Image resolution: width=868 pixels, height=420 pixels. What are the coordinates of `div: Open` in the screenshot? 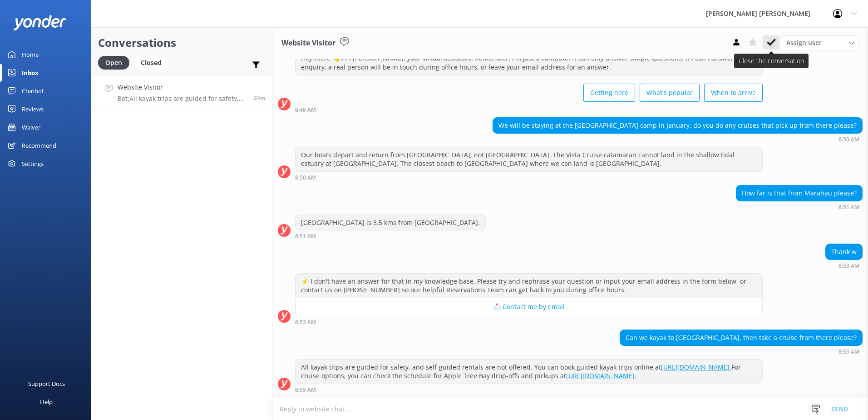 It's located at (113, 63).